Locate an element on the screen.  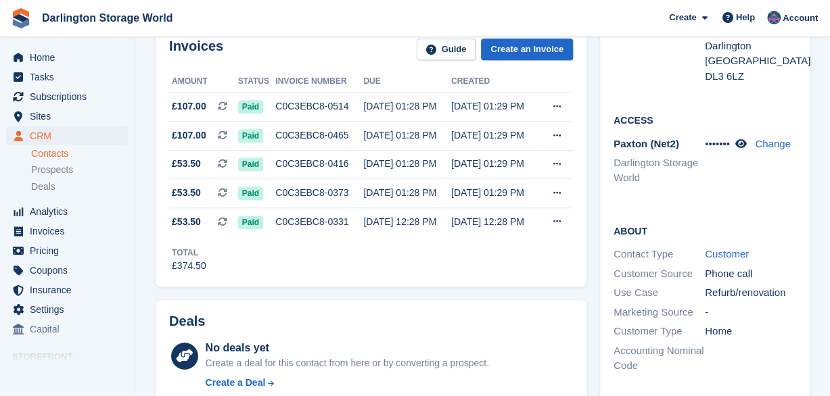
div: Contact Type is located at coordinates (659, 254).